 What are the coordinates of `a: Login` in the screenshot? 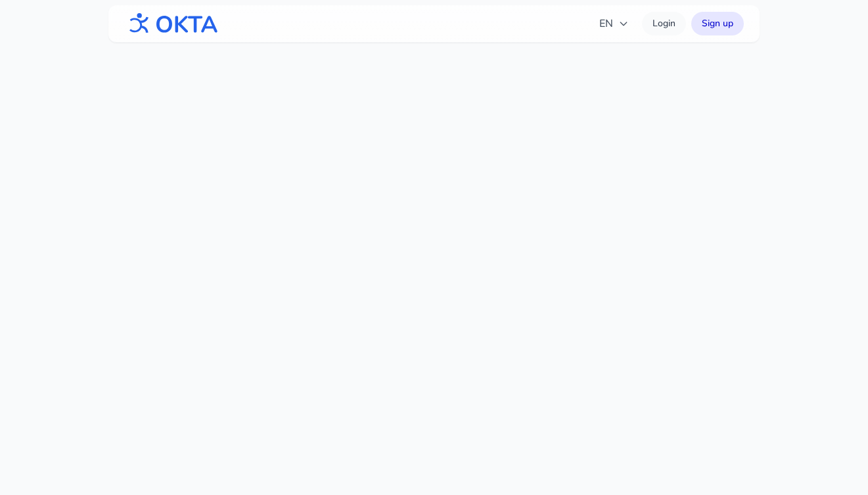 It's located at (664, 24).